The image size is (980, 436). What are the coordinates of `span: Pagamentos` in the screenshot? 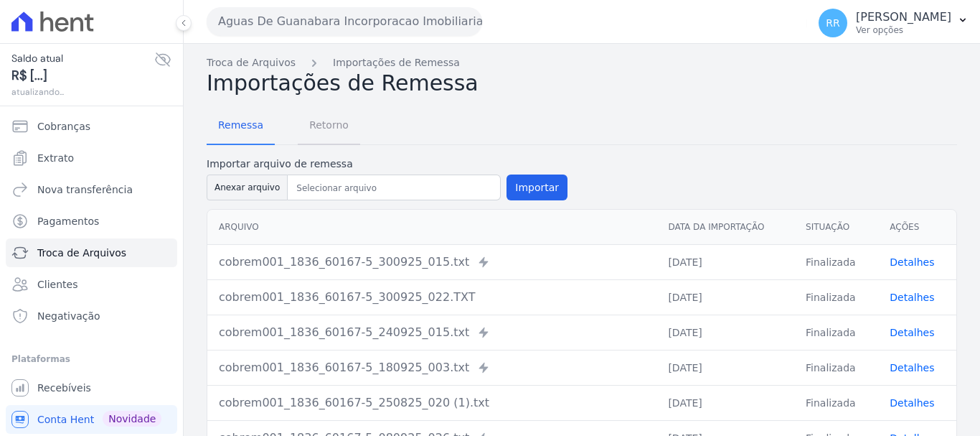 It's located at (69, 221).